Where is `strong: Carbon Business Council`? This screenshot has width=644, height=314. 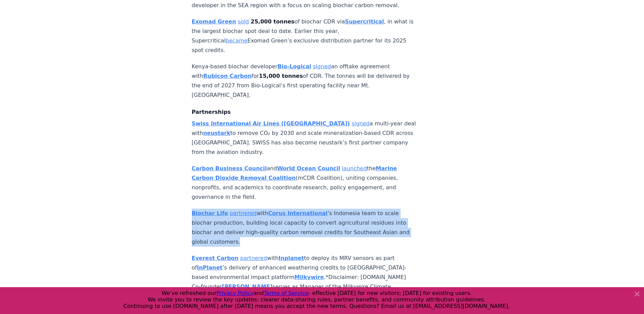
strong: Carbon Business Council is located at coordinates (229, 168).